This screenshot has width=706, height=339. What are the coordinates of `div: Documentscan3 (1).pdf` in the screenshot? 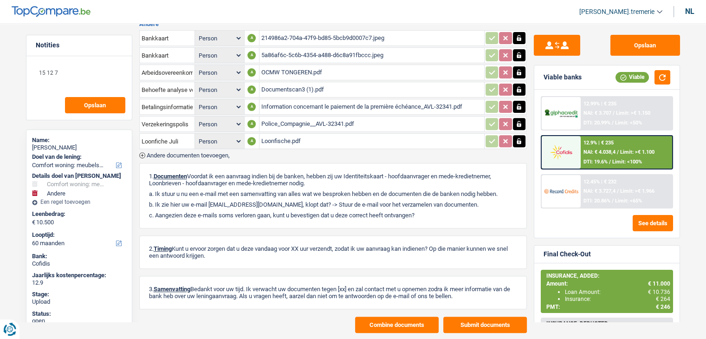 It's located at (372, 90).